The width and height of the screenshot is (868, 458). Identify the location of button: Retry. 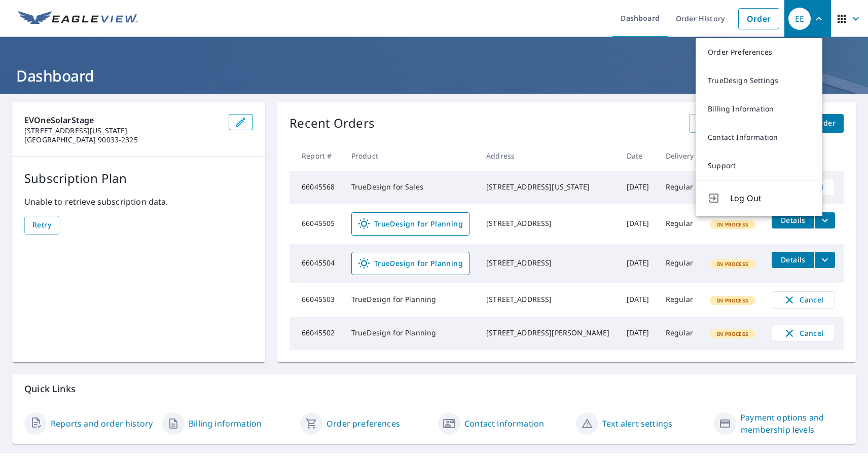
(42, 225).